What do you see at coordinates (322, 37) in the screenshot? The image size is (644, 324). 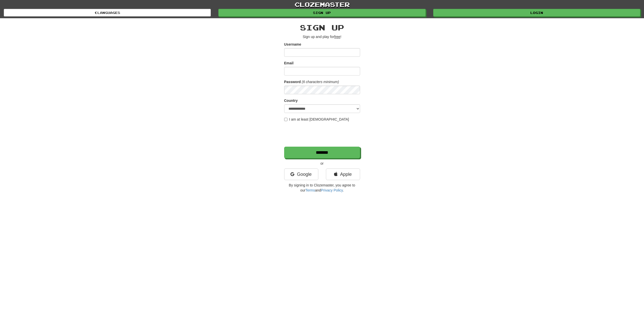 I see `p: Sign up and play for !` at bounding box center [322, 37].